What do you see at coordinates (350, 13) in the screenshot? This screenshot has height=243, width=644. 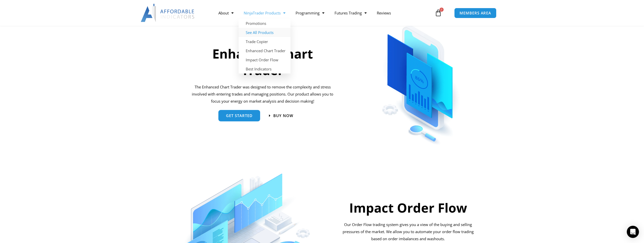 I see `a: Futures Trading` at bounding box center [350, 13].